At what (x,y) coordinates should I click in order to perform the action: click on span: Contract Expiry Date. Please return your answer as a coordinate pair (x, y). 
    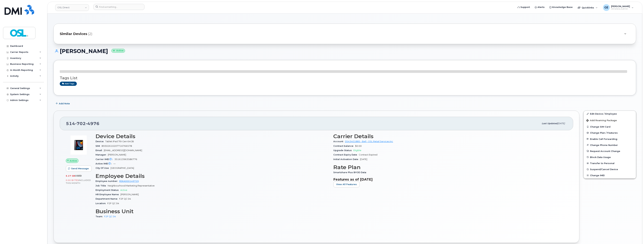
    Looking at the image, I should click on (346, 155).